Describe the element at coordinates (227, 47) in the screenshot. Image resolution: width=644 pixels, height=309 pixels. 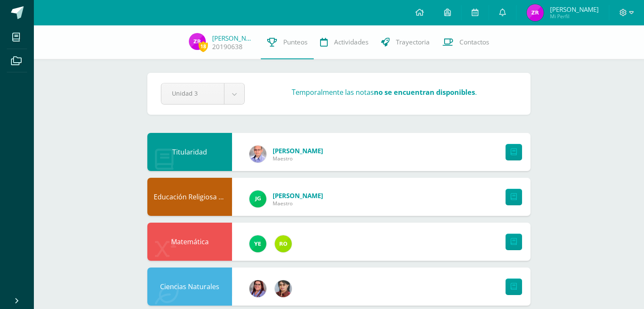
I see `a: 20190638` at that location.